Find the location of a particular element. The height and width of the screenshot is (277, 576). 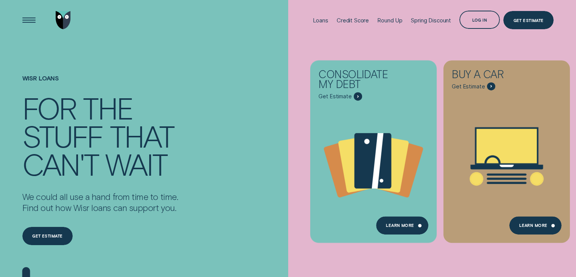

div: can't is located at coordinates (60, 163).